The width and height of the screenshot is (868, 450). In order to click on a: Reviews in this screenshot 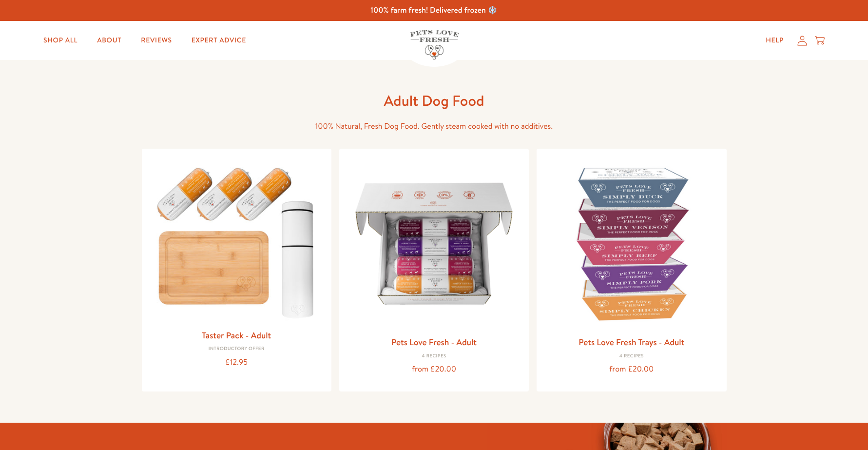, I will do `click(156, 41)`.